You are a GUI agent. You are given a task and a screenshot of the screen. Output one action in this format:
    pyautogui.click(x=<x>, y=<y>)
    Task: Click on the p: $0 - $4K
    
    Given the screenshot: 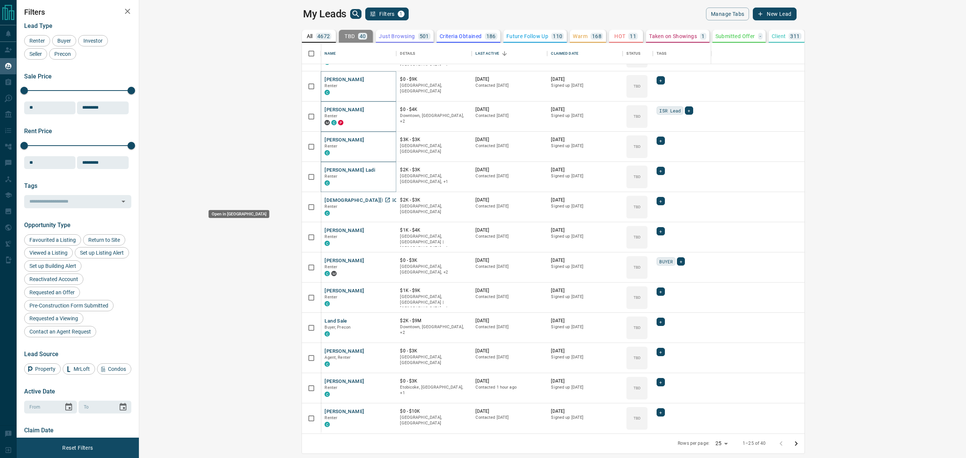 What is the action you would take?
    pyautogui.click(x=434, y=109)
    